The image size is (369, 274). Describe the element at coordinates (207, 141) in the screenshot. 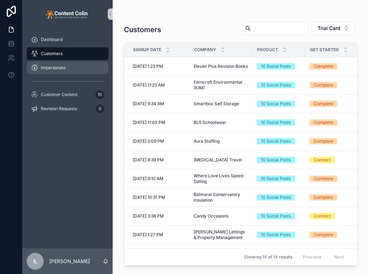

I see `span: Aura Staffing` at that location.